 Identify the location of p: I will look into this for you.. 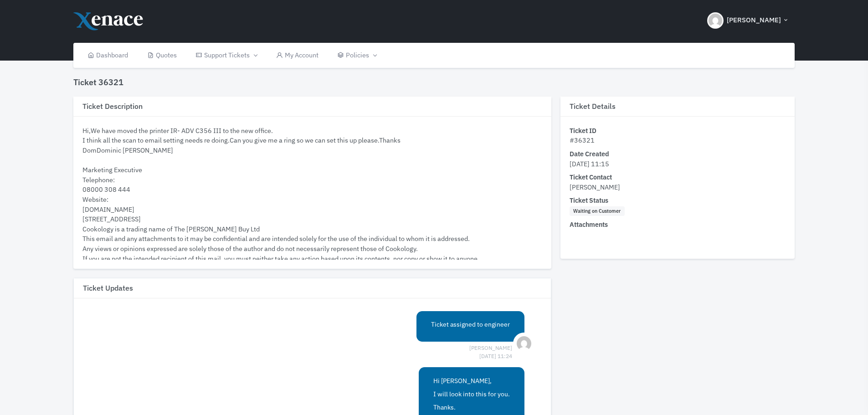
(472, 394).